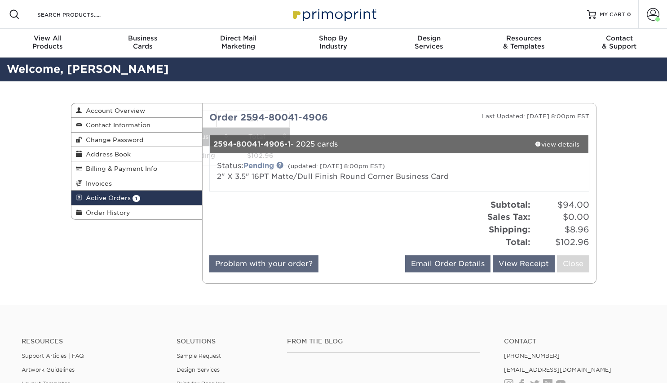 The image size is (667, 383). What do you see at coordinates (557, 144) in the screenshot?
I see `div: view details` at bounding box center [557, 144].